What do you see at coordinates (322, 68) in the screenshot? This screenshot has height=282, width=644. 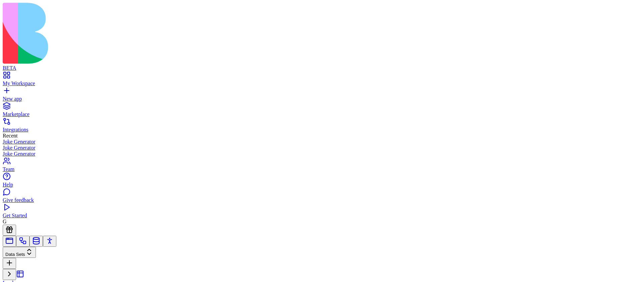 I see `div: BETA` at bounding box center [322, 68].